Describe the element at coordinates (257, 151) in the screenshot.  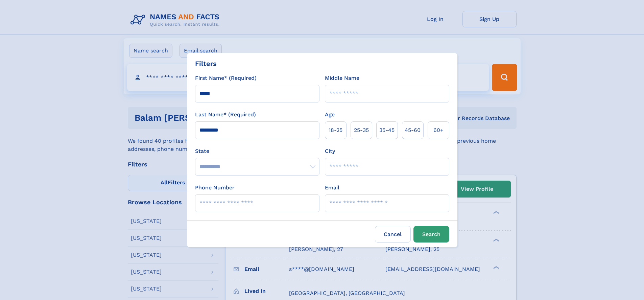
I see `label: State` at that location.